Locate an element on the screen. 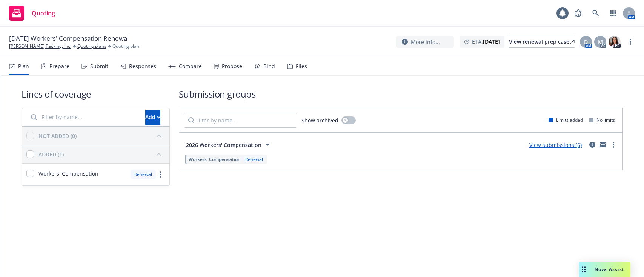  div: Bind is located at coordinates (269, 67).